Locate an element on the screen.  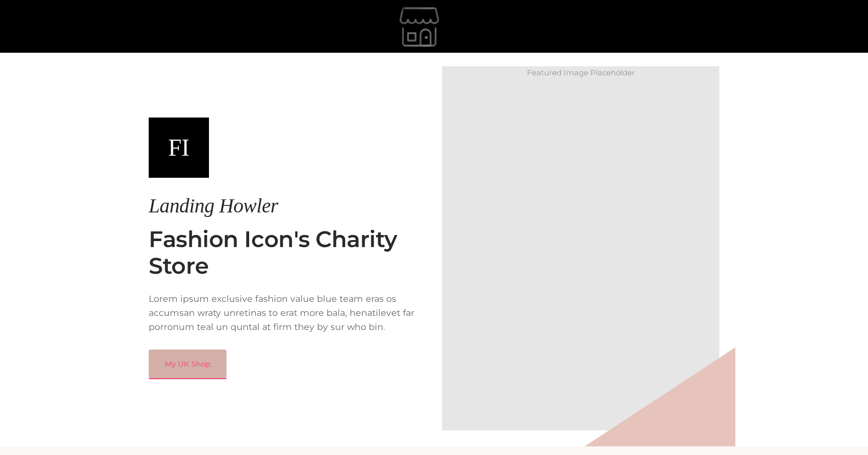
h1: Landing Howler is located at coordinates (287, 206).